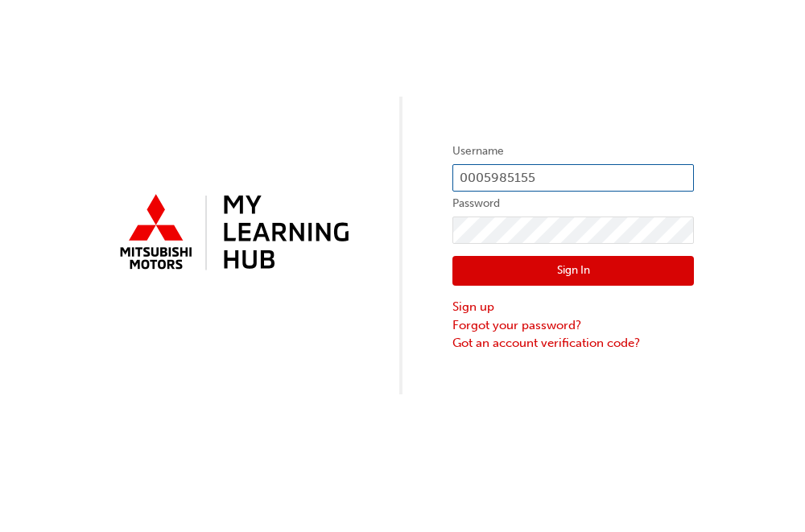  Describe the element at coordinates (574, 325) in the screenshot. I see `a: Forgot your password?` at that location.